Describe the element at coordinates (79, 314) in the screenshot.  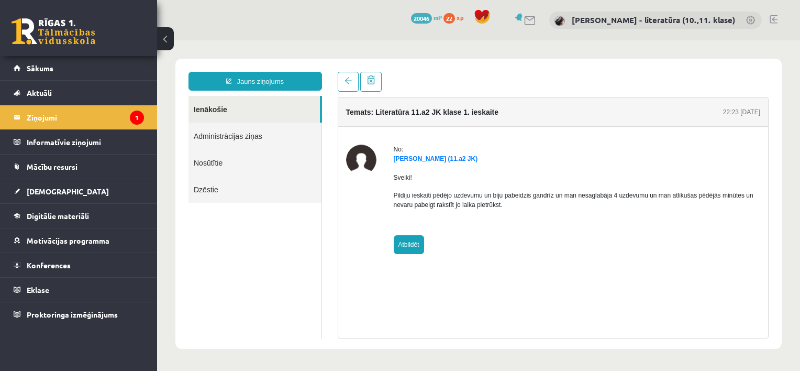
I see `a: Proktoringa izmēģinājums` at that location.